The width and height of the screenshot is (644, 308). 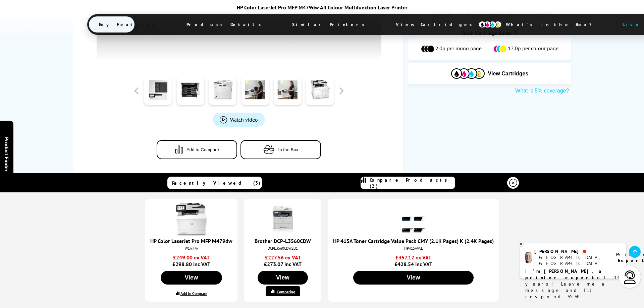 What do you see at coordinates (283, 219) in the screenshot?
I see `img: brother-DCP-L3560CDW-front-small.jpg` at bounding box center [283, 219].